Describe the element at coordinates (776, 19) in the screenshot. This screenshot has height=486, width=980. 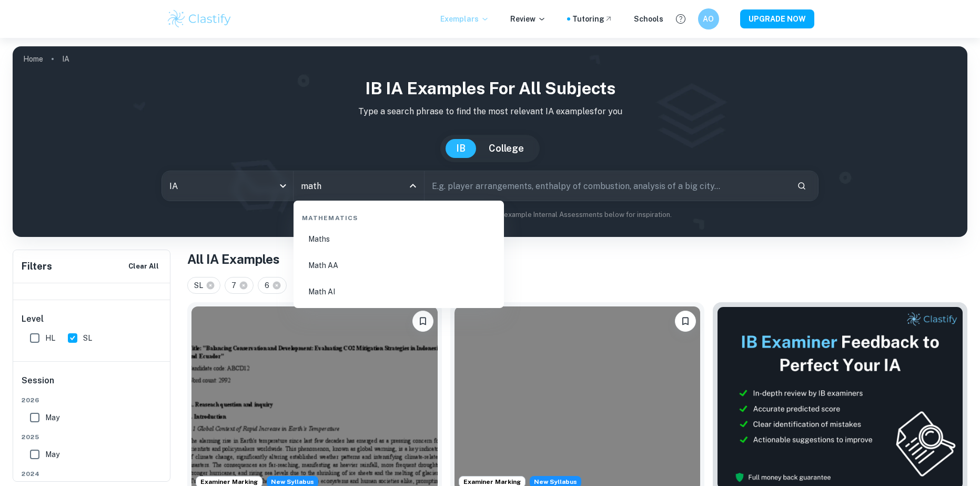
I see `button: UPGRADE NOW` at that location.